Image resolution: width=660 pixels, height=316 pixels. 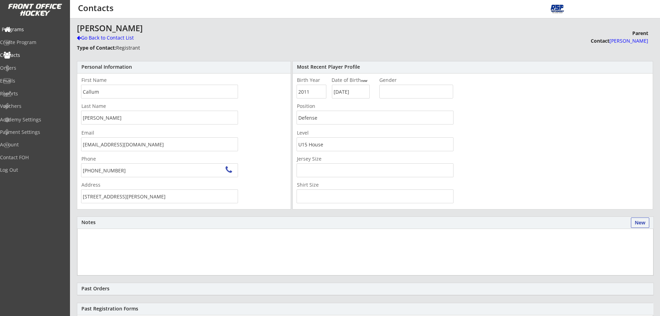 I want to click on div: Shirt Size, so click(x=318, y=185).